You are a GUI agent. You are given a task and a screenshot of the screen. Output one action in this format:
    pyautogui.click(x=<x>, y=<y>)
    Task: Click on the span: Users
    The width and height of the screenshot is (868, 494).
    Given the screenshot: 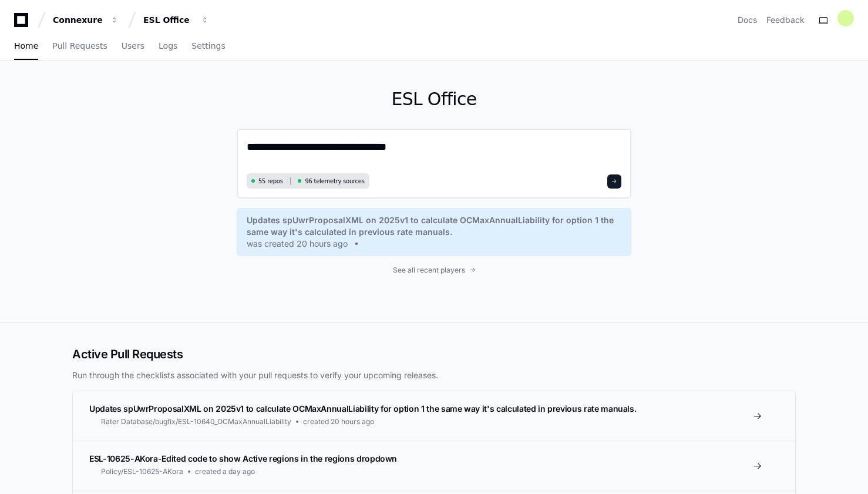 What is the action you would take?
    pyautogui.click(x=133, y=46)
    